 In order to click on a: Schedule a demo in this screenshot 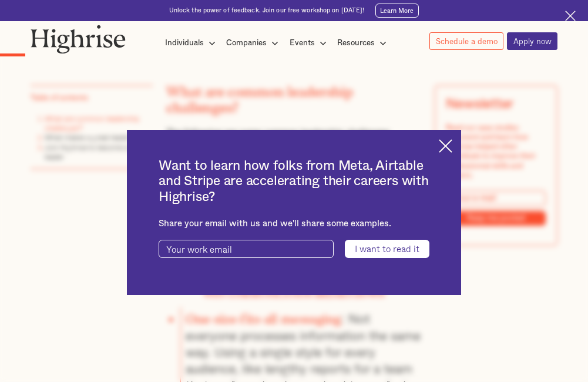, I will do `click(466, 41)`.